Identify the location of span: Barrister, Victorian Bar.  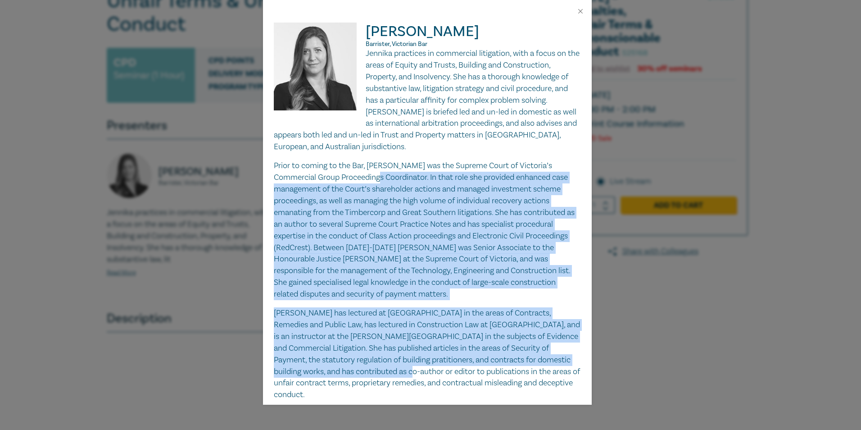
(396, 44).